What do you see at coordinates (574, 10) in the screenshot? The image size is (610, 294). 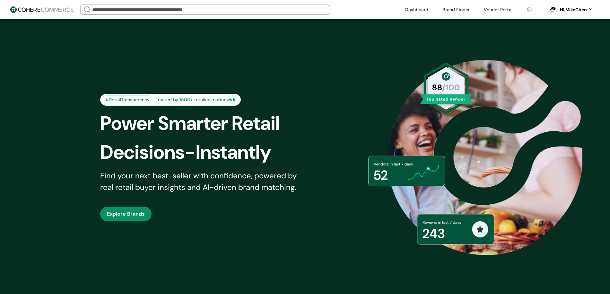 I see `div: Hi, MikeChen` at bounding box center [574, 10].